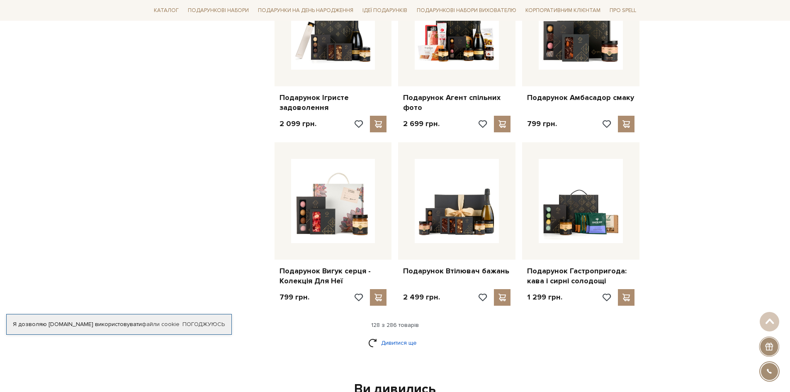 The image size is (790, 392). What do you see at coordinates (467, 10) in the screenshot?
I see `a: Подарункові набори вихователю` at bounding box center [467, 10].